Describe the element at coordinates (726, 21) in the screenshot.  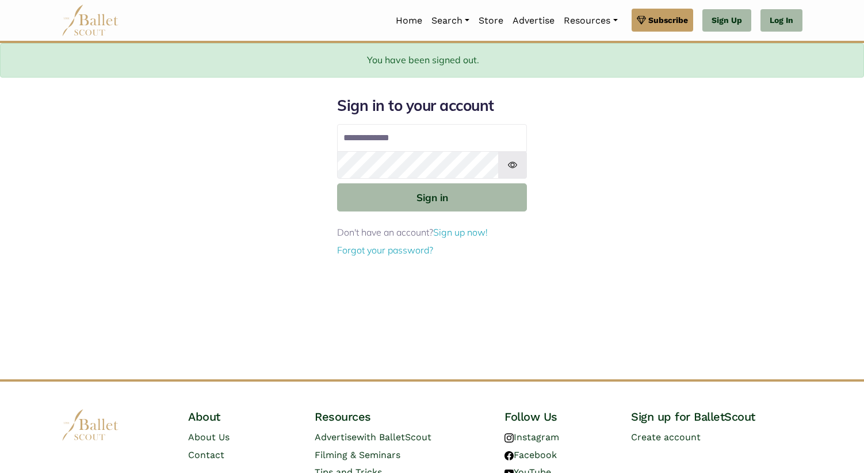
I see `a: Sign Up` at that location.